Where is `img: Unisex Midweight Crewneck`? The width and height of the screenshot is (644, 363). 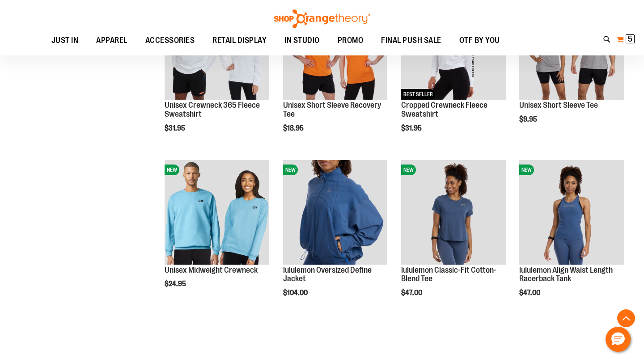 img: Unisex Midweight Crewneck is located at coordinates (217, 212).